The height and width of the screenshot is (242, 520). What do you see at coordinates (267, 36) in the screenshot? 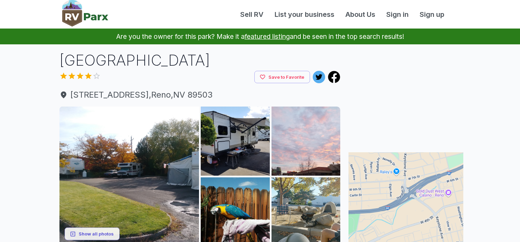
I see `a: featured listing` at bounding box center [267, 36].